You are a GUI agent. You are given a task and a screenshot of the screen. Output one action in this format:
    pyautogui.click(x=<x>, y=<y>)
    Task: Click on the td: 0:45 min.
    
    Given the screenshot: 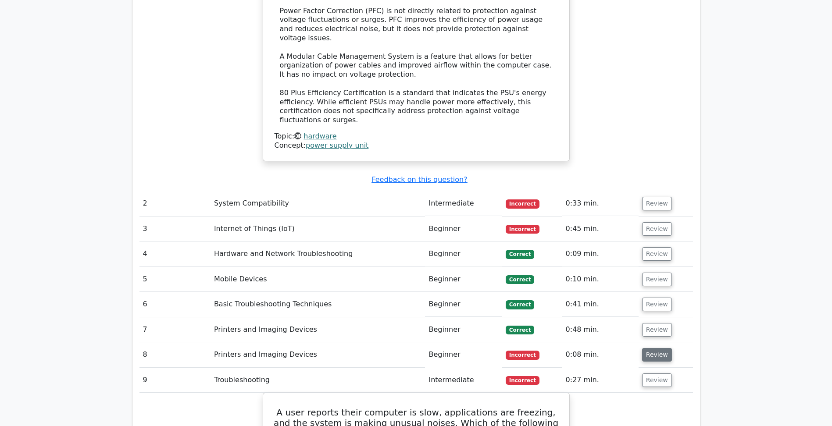 What is the action you would take?
    pyautogui.click(x=600, y=229)
    